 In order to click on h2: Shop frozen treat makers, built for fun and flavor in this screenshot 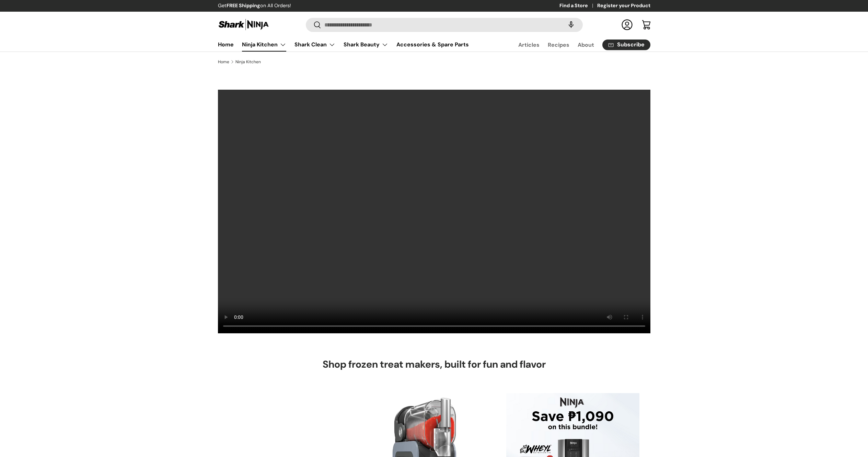, I will do `click(434, 364)`.